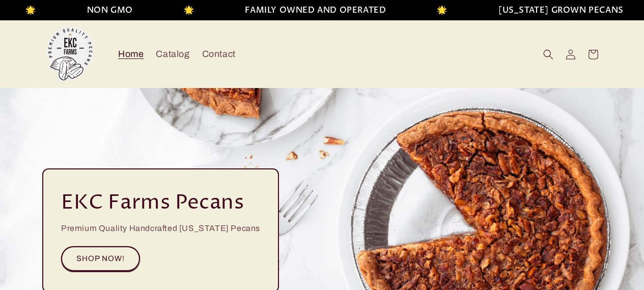 Image resolution: width=644 pixels, height=290 pixels. Describe the element at coordinates (100, 259) in the screenshot. I see `a: SHOP NOW!` at that location.